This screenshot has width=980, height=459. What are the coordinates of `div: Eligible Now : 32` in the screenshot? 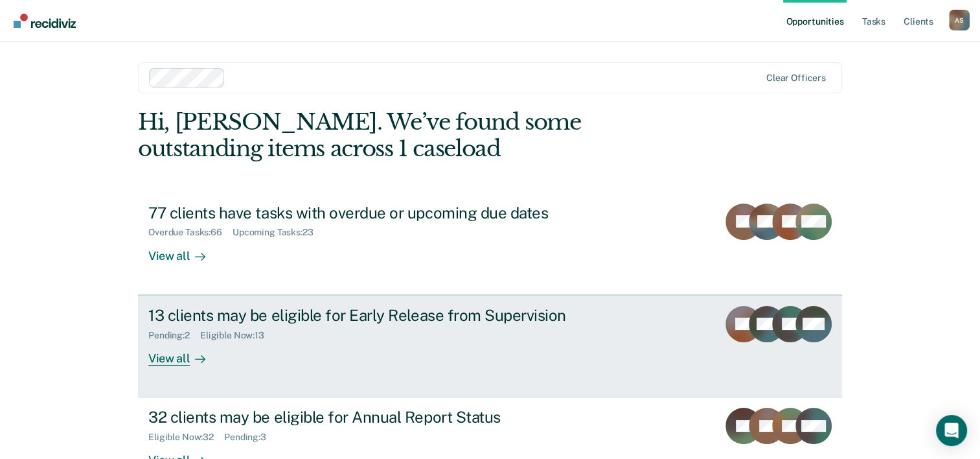 It's located at (186, 437).